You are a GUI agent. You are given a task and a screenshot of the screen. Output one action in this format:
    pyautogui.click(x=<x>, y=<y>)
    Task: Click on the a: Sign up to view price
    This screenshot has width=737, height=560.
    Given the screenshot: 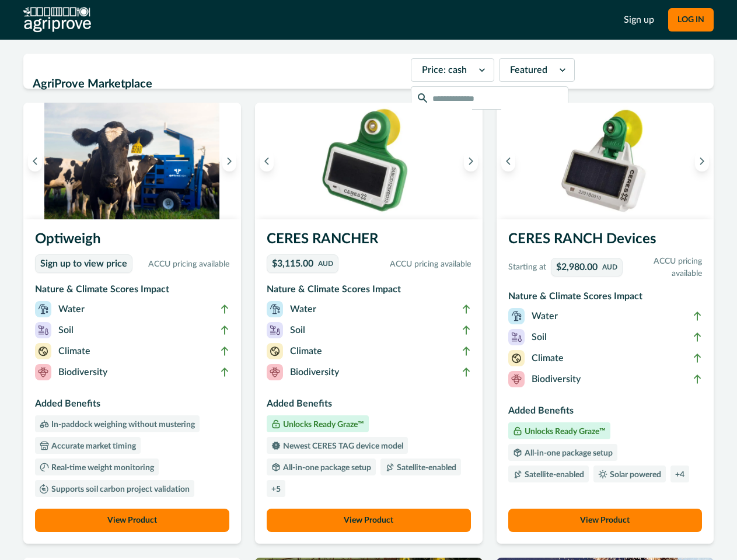 What is the action you would take?
    pyautogui.click(x=84, y=264)
    